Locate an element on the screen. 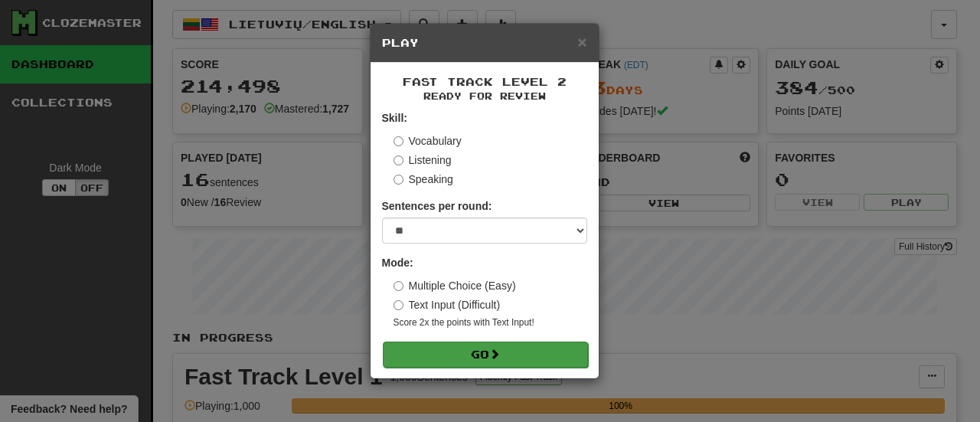 The width and height of the screenshot is (980, 422). small: Ready for Review is located at coordinates (484, 96).